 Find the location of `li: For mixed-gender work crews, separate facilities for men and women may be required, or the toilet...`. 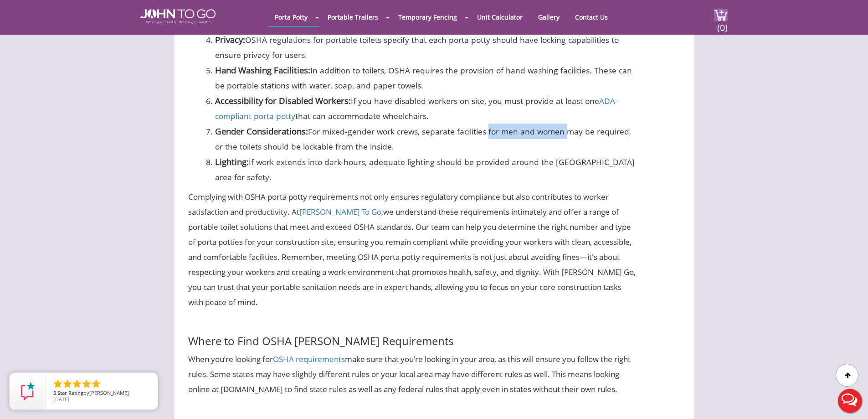

li: For mixed-gender work crews, separate facilities for men and women may be required, or the toilet... is located at coordinates (426, 138).